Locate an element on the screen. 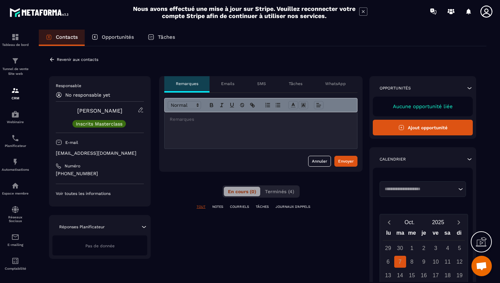 Image resolution: width=500 pixels, height=283 pixels. a: formationformationTableau de bord is located at coordinates (15, 40).